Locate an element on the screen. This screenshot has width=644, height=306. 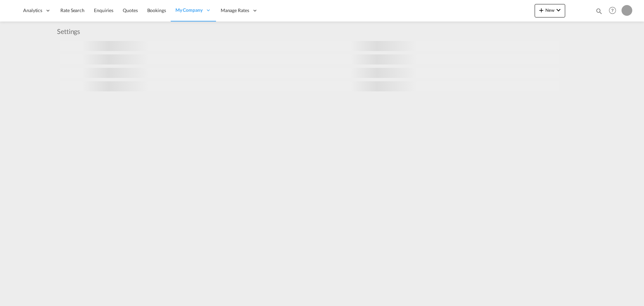
md-icon: icon-plus 400-fg is located at coordinates (541, 10).